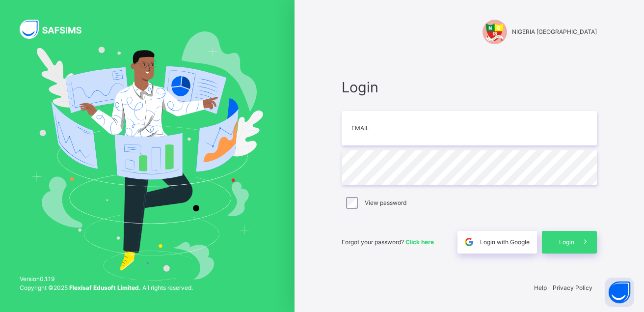 Image resolution: width=644 pixels, height=312 pixels. Describe the element at coordinates (572, 287) in the screenshot. I see `a: Privacy Policy` at that location.